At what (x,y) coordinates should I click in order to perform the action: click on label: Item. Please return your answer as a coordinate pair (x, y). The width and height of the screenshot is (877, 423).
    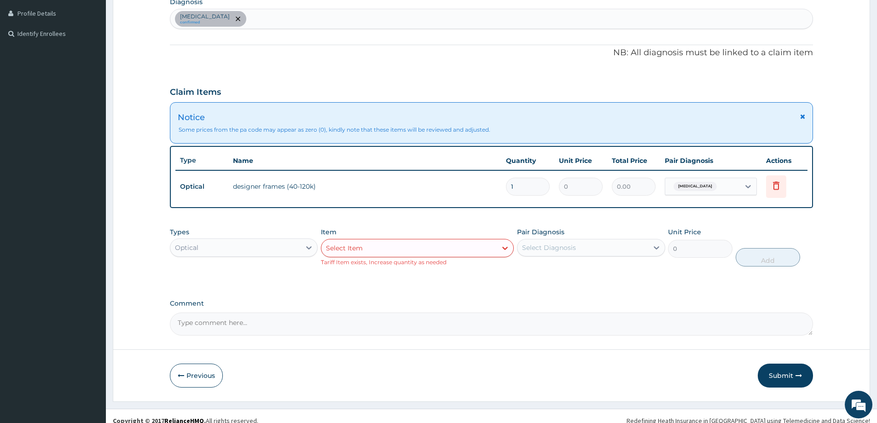
    Looking at the image, I should click on (329, 232).